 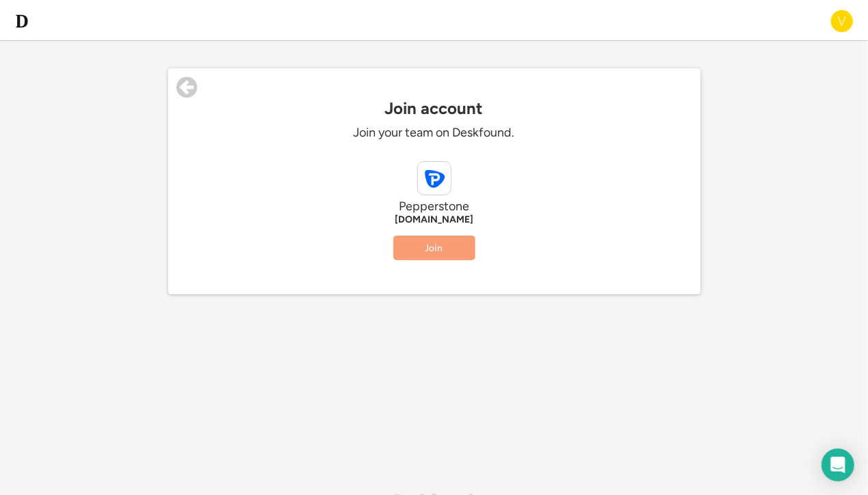 What do you see at coordinates (22, 21) in the screenshot?
I see `img: d-whitebg.png` at bounding box center [22, 21].